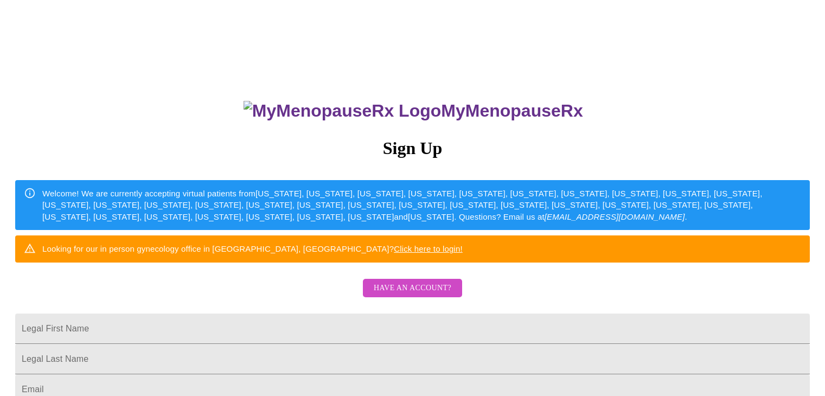 Image resolution: width=825 pixels, height=396 pixels. Describe the element at coordinates (414, 111) in the screenshot. I see `h3: MyMenopauseRx` at that location.